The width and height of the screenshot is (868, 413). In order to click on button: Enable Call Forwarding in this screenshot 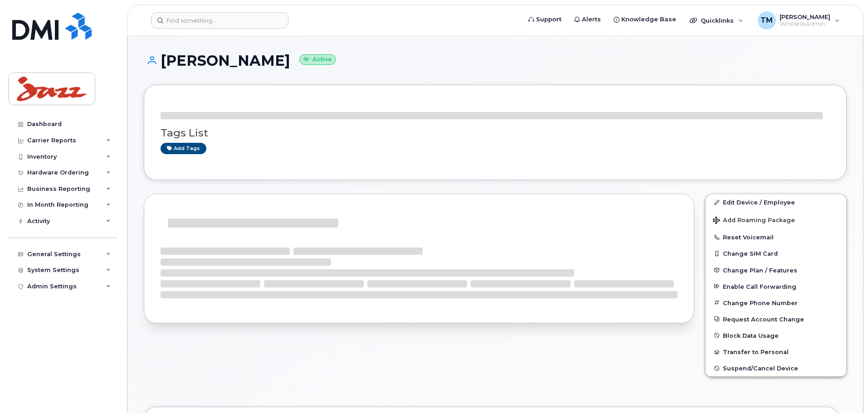, I will do `click(776, 286)`.